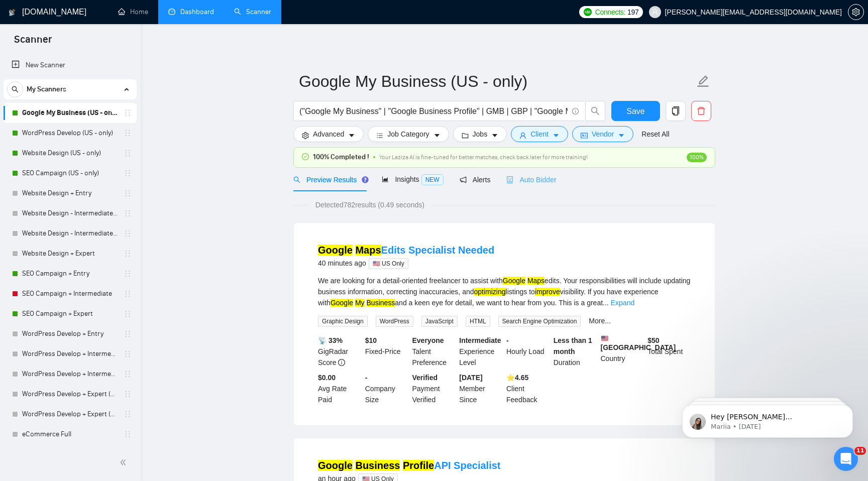  Describe the element at coordinates (70, 334) in the screenshot. I see `a: WordPress Develop + Entry` at that location.